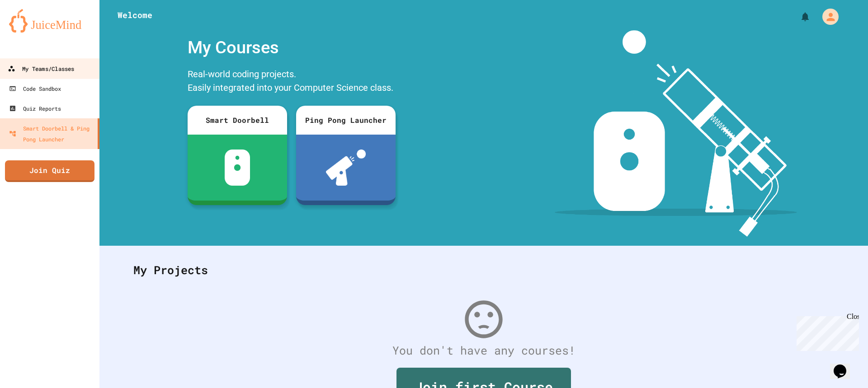 The image size is (868, 388). What do you see at coordinates (237, 120) in the screenshot?
I see `div: Smart Doorbell` at bounding box center [237, 120].